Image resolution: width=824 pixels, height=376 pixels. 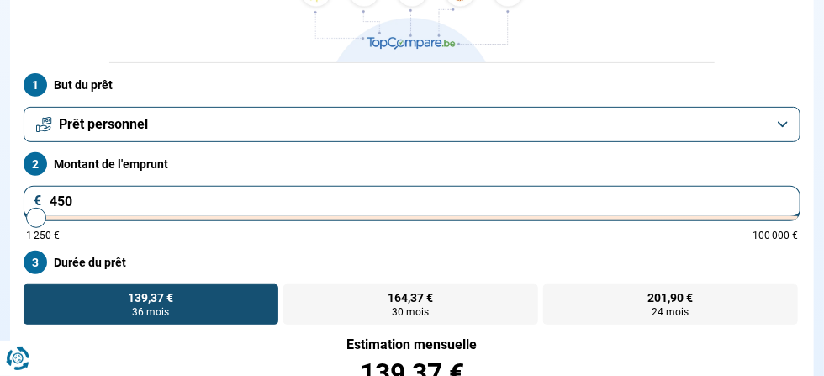 What do you see at coordinates (410, 312) in the screenshot?
I see `span: 30 mois` at bounding box center [410, 312].